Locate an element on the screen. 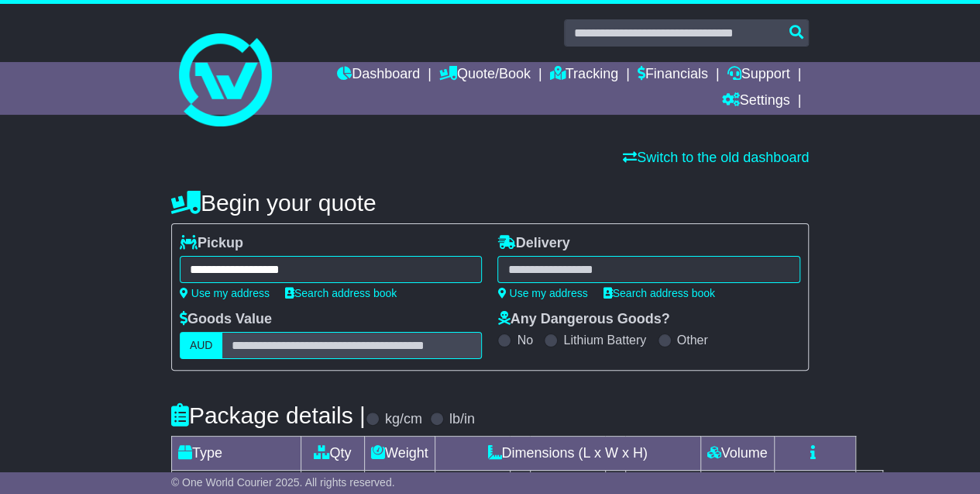 Image resolution: width=980 pixels, height=494 pixels. label: No is located at coordinates (524, 340).